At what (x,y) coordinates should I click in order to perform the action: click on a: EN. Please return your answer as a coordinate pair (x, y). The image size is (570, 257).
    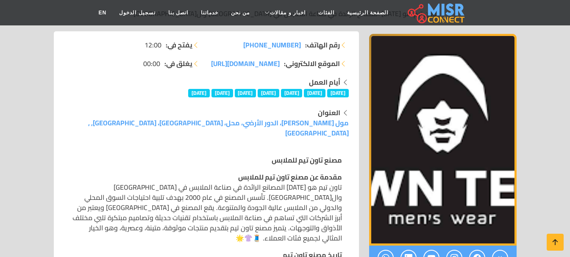
    Looking at the image, I should click on (103, 13).